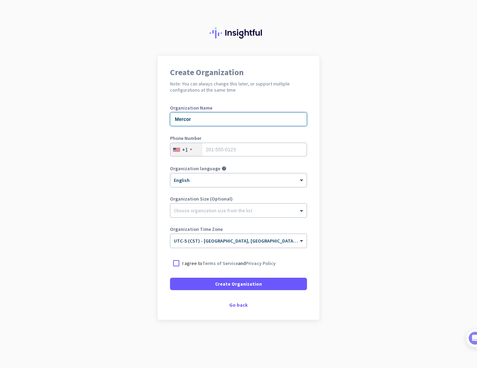  I want to click on p: I agree to and, so click(229, 263).